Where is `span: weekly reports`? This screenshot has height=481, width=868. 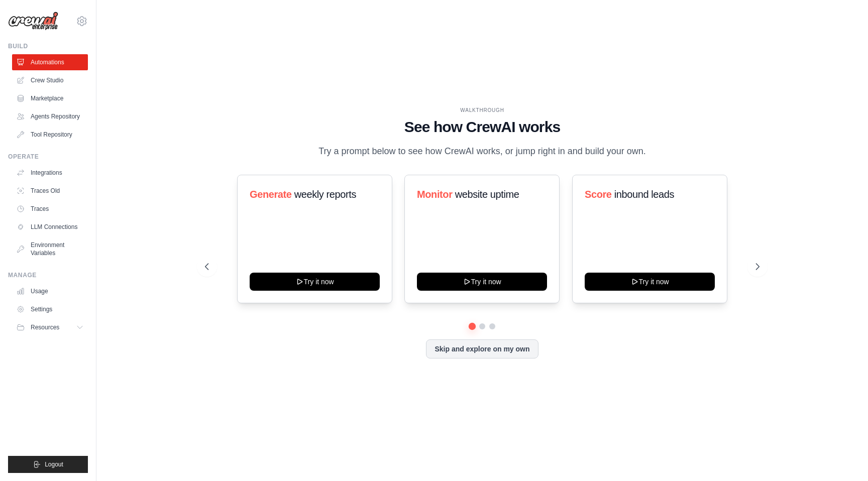
span: weekly reports is located at coordinates (325, 194).